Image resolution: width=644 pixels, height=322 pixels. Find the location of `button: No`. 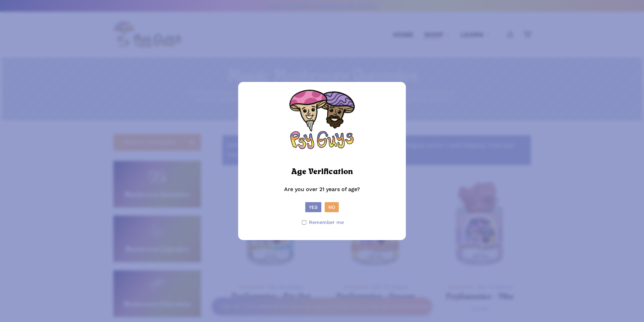

button: No is located at coordinates (332, 207).